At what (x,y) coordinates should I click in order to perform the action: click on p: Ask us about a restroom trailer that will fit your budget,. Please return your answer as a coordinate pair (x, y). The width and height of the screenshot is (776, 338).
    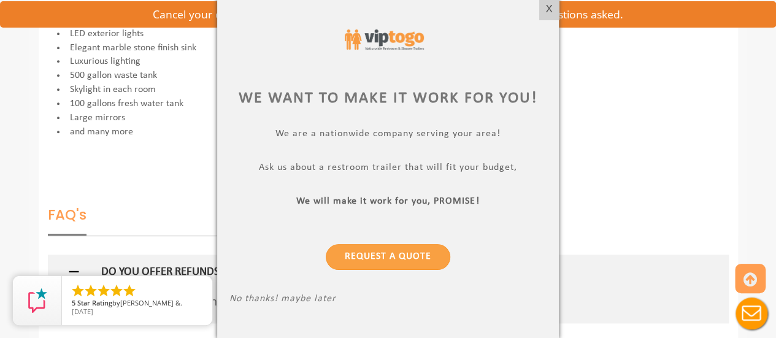
    Looking at the image, I should click on (387, 169).